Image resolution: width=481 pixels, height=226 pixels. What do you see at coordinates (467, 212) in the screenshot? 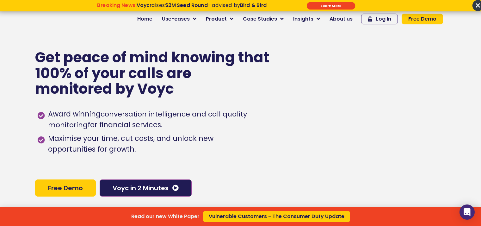
I see `div: Open Intercom Messenger` at bounding box center [467, 212].